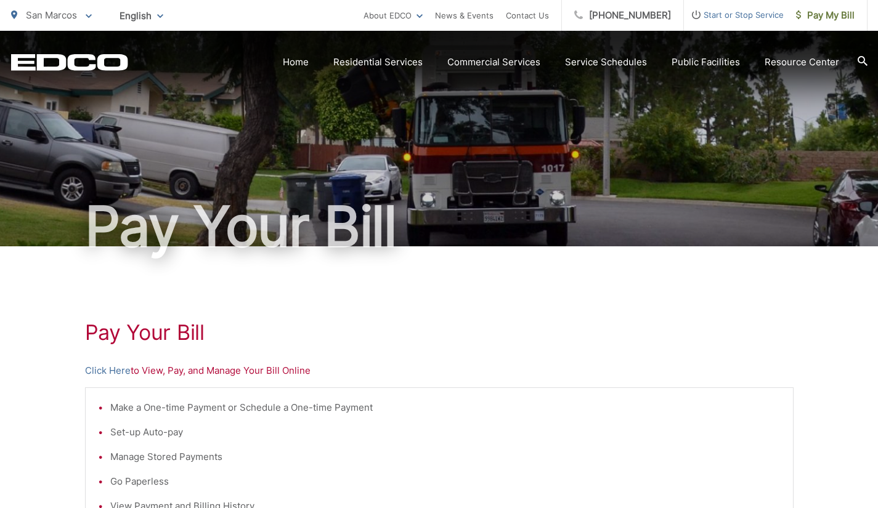  What do you see at coordinates (705, 62) in the screenshot?
I see `a: Public Facilities` at bounding box center [705, 62].